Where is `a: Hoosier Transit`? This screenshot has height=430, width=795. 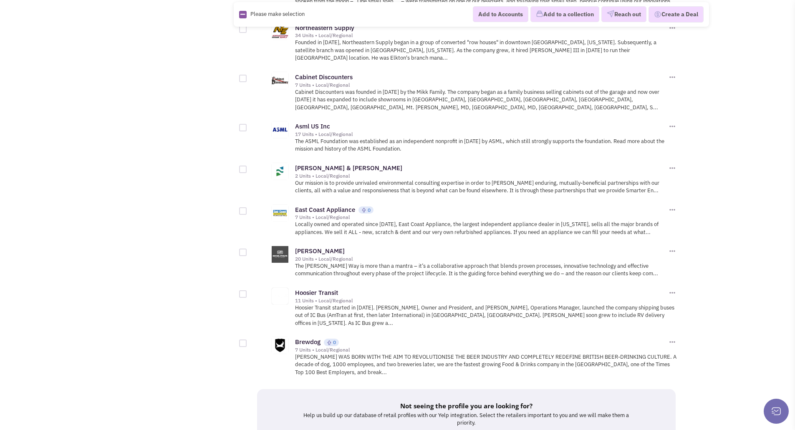
a: Hoosier Transit is located at coordinates (316, 292).